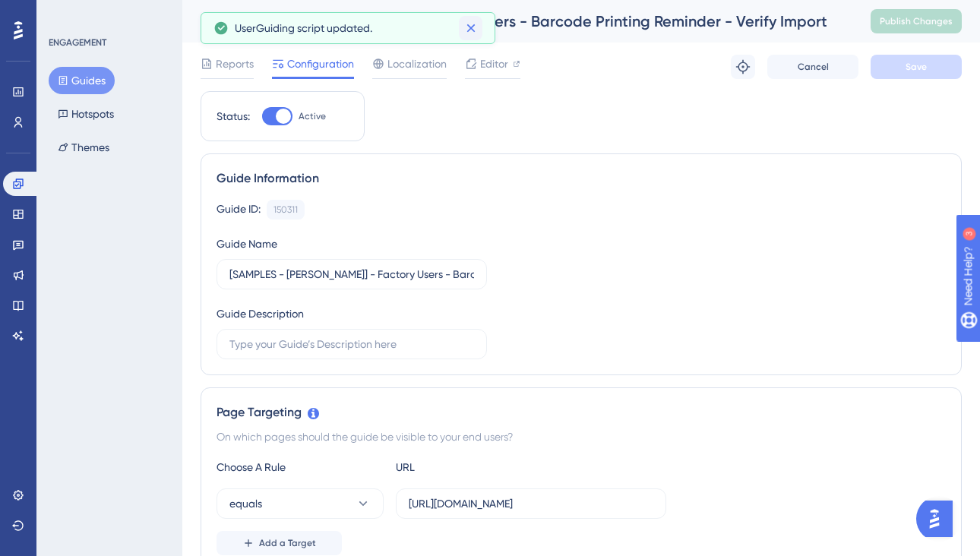 Image resolution: width=980 pixels, height=556 pixels. What do you see at coordinates (494, 64) in the screenshot?
I see `span: Editor` at bounding box center [494, 64].